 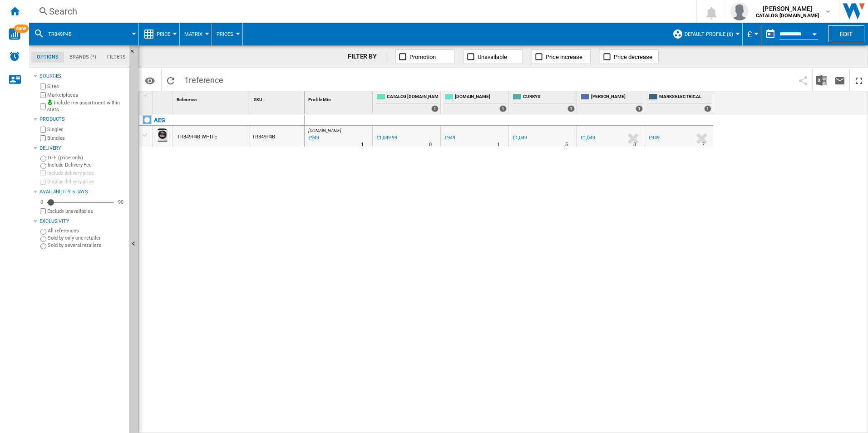 What do you see at coordinates (83, 222) in the screenshot?
I see `div: Exclusivity` at bounding box center [83, 222].